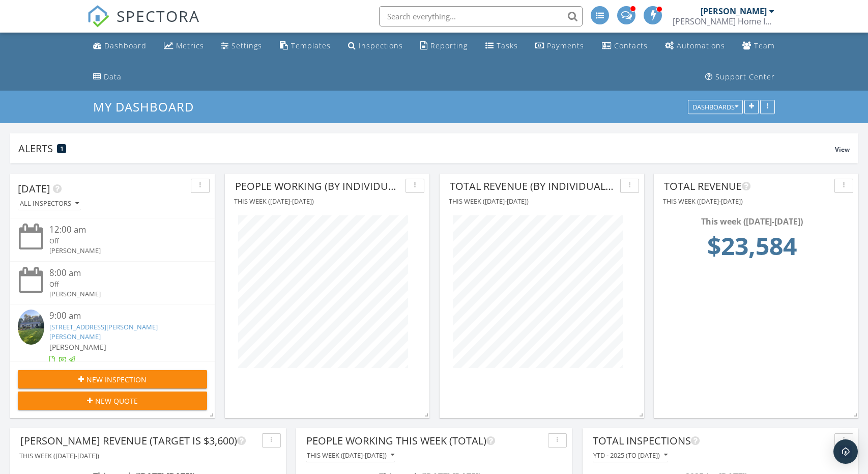  I want to click on a: SPECTORA, so click(143, 25).